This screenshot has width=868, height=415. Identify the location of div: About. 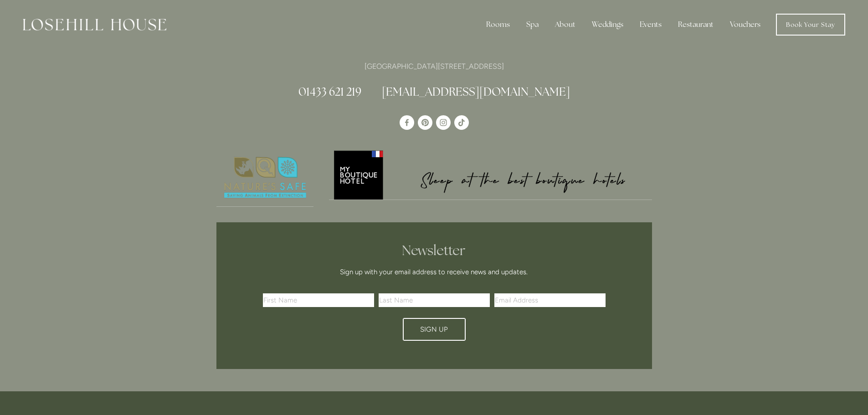
(565, 25).